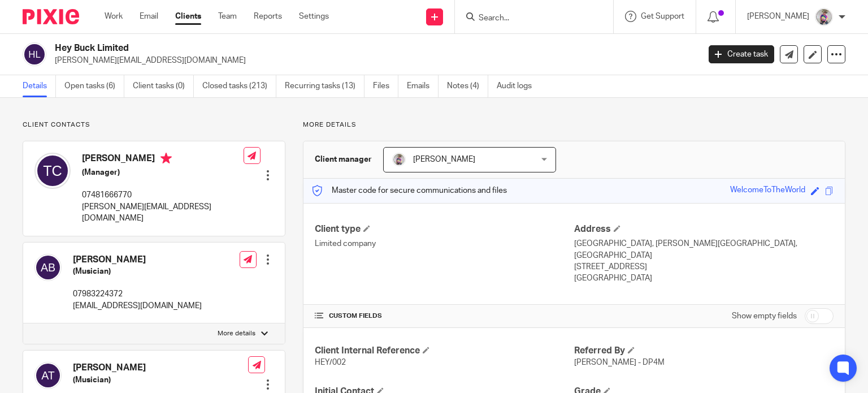 Image resolution: width=868 pixels, height=393 pixels. What do you see at coordinates (39, 86) in the screenshot?
I see `a: Details` at bounding box center [39, 86].